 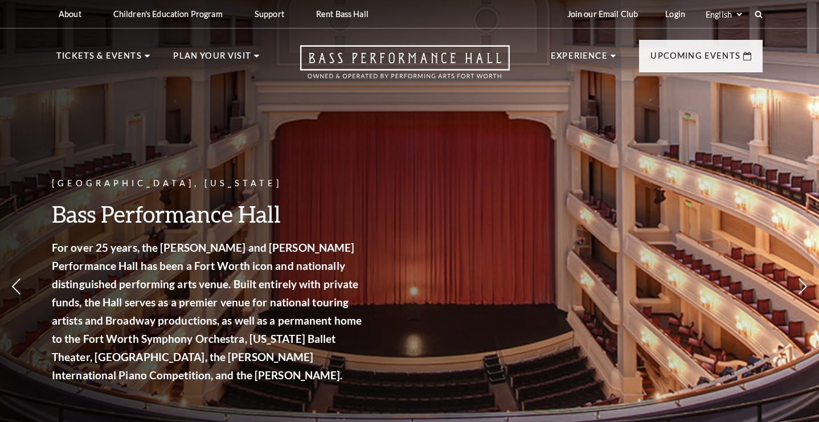 What do you see at coordinates (342, 14) in the screenshot?
I see `p: Rent Bass Hall` at bounding box center [342, 14].